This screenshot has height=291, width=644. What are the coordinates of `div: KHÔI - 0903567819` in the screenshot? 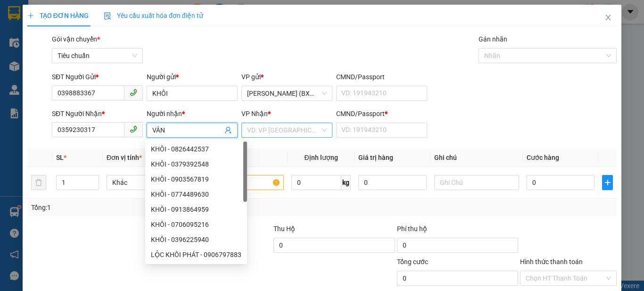 It's located at (196, 179).